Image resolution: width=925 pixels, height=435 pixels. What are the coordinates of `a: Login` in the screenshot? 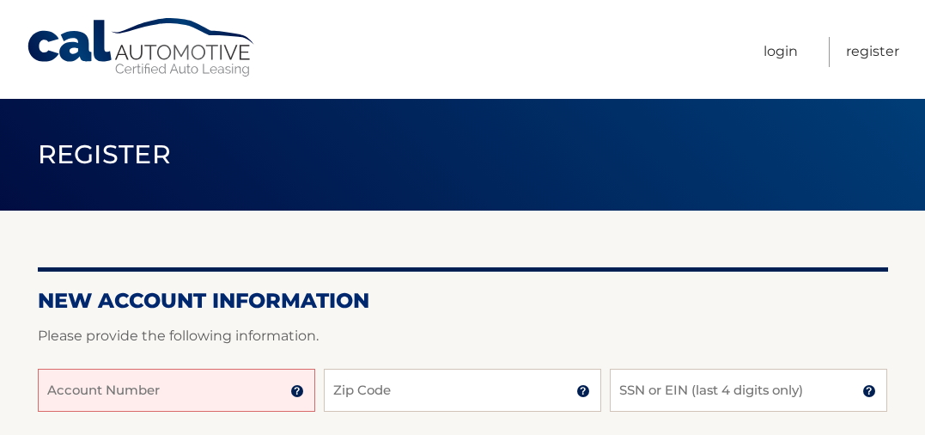 It's located at (781, 52).